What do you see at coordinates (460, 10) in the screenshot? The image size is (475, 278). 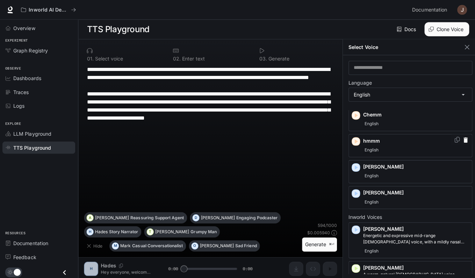 I see `button: User avatar` at bounding box center [460, 10].